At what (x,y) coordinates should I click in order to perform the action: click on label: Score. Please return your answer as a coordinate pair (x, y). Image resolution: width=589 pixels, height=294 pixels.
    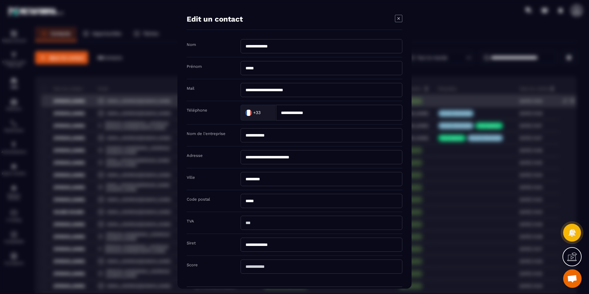
    Looking at the image, I should click on (192, 265).